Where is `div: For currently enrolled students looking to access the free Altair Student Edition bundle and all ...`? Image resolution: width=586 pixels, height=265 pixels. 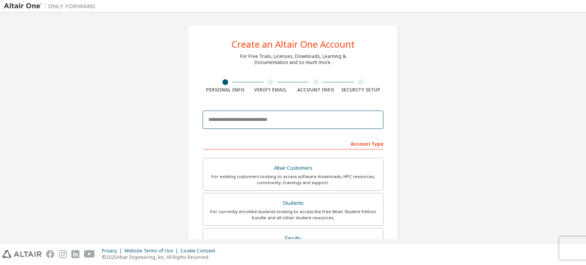 div: For currently enrolled students looking to access the free Altair Student Edition bundle and all ... is located at coordinates (293, 215).